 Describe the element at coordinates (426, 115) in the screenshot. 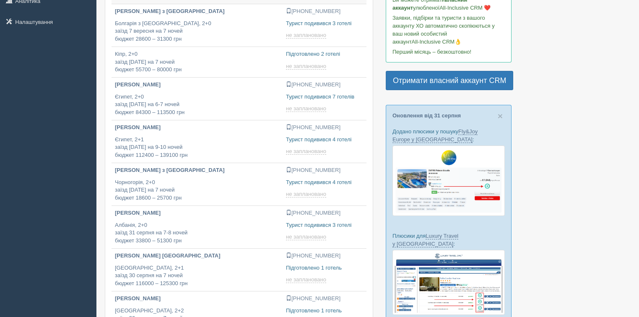

I see `a: Оновлення від 31 серпня` at that location.